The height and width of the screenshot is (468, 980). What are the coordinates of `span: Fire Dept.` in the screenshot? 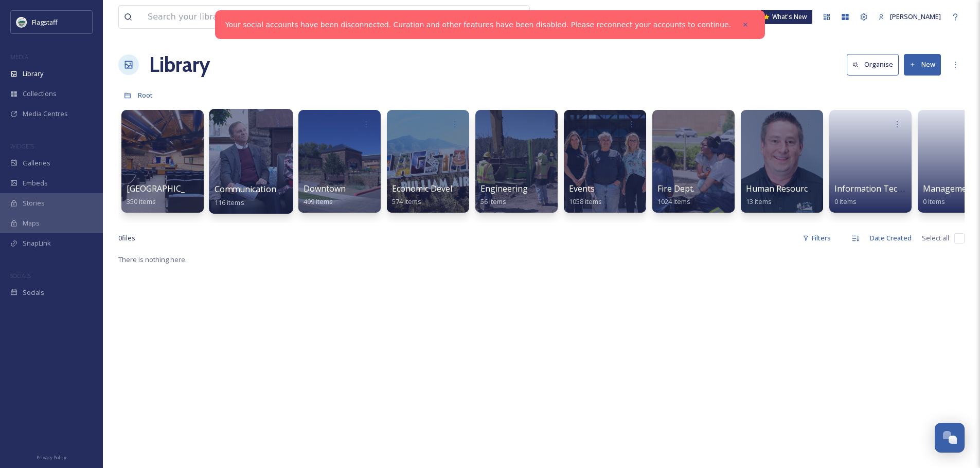 It's located at (676, 189).